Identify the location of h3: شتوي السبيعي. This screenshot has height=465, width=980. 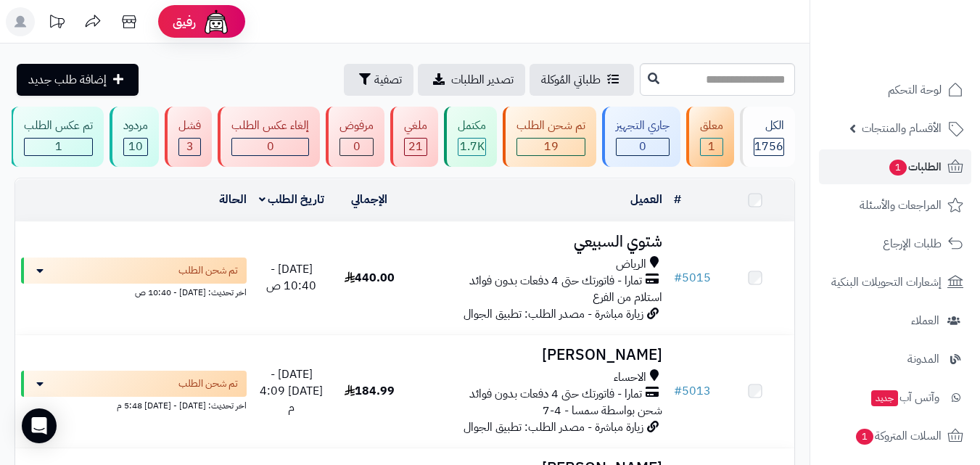
(538, 242).